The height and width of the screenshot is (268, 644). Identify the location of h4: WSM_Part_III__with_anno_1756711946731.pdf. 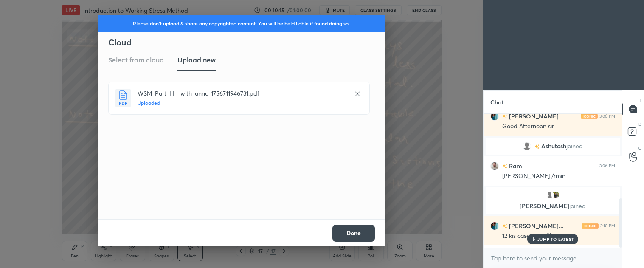
(242, 93).